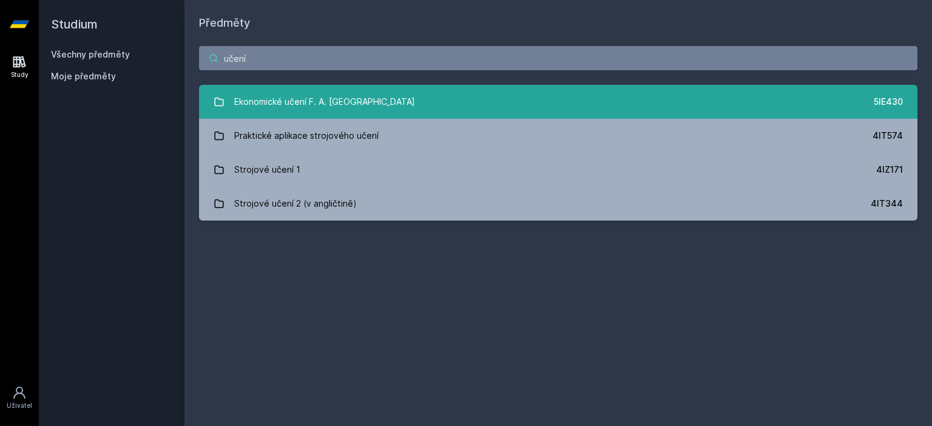 The image size is (932, 426). What do you see at coordinates (83, 76) in the screenshot?
I see `span: Moje předměty` at bounding box center [83, 76].